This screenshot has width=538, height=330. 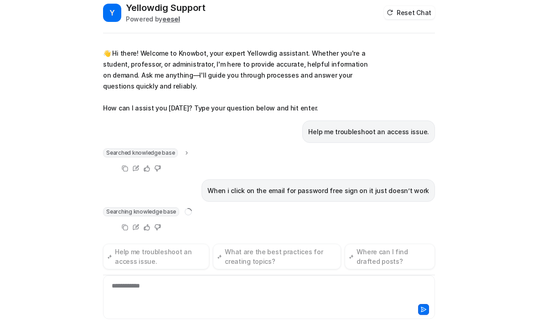 What do you see at coordinates (165, 19) in the screenshot?
I see `div: Powered by` at bounding box center [165, 19].